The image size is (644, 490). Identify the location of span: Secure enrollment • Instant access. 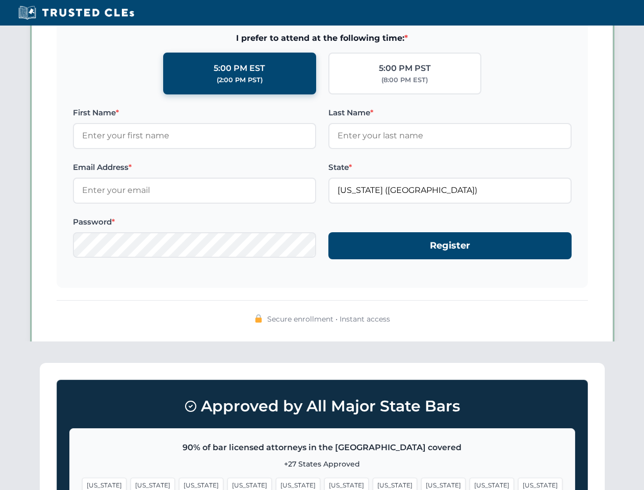
(328, 319).